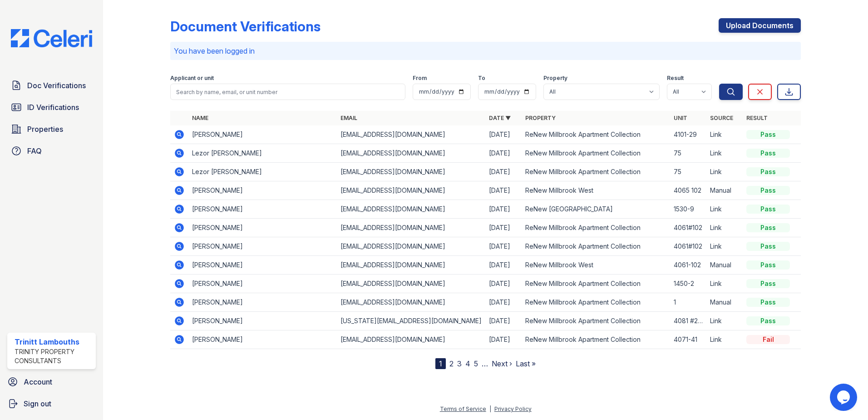  What do you see at coordinates (689, 339) in the screenshot?
I see `td: 4071-41` at bounding box center [689, 339].